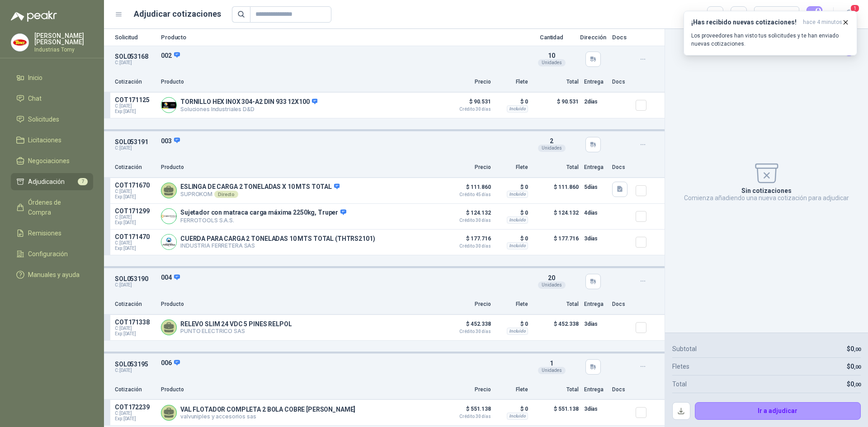  I want to click on p: SOL053195, so click(135, 365).